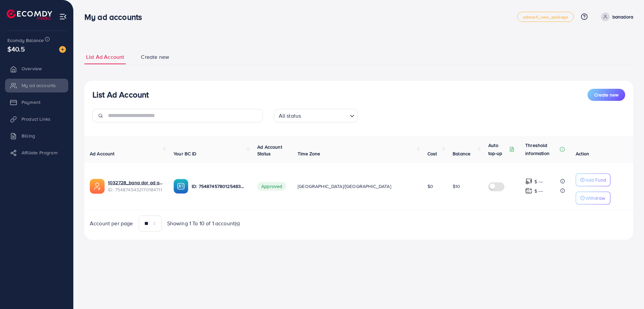 Image resolution: width=644 pixels, height=309 pixels. Describe the element at coordinates (325, 115) in the screenshot. I see `input: Search for option` at that location.